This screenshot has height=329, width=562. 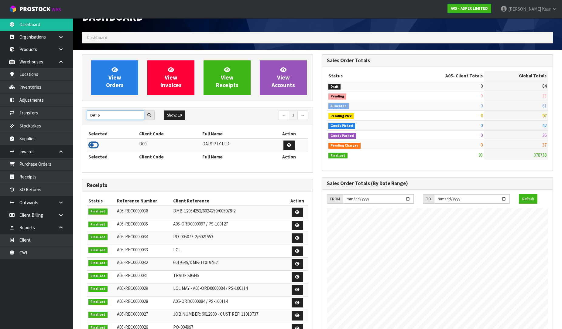 What do you see at coordinates (132, 275) in the screenshot?
I see `span: A05-REC0000031` at bounding box center [132, 275].